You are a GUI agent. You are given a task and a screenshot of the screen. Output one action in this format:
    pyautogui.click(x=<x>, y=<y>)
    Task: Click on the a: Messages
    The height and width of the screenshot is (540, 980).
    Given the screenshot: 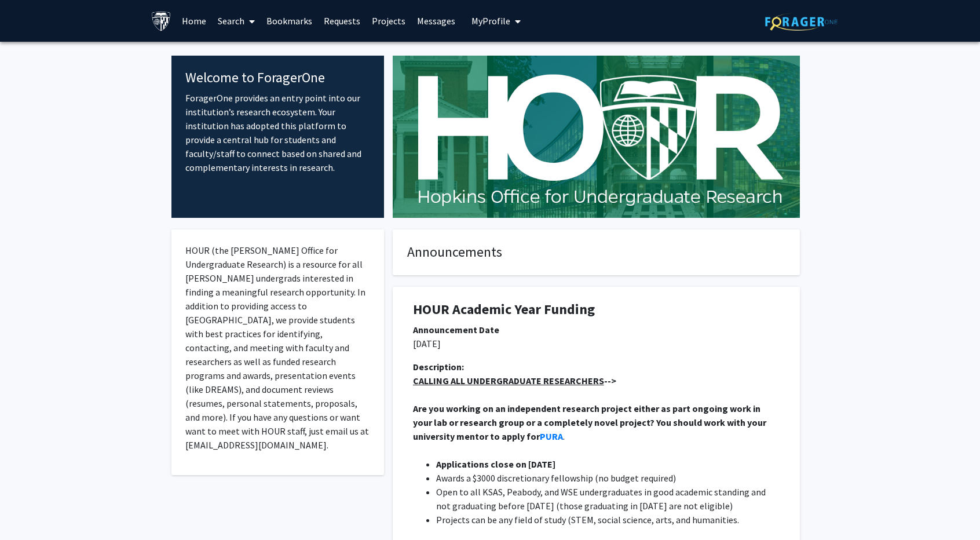 What is the action you would take?
    pyautogui.click(x=436, y=21)
    